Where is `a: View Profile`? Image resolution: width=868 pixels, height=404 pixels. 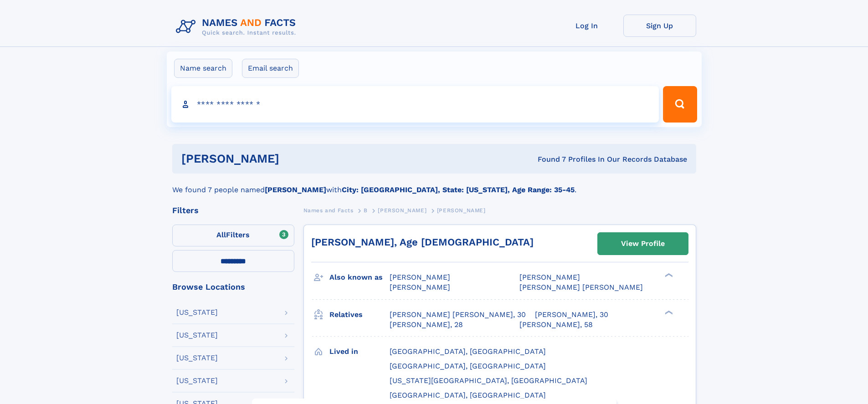 a: View Profile is located at coordinates (643, 243).